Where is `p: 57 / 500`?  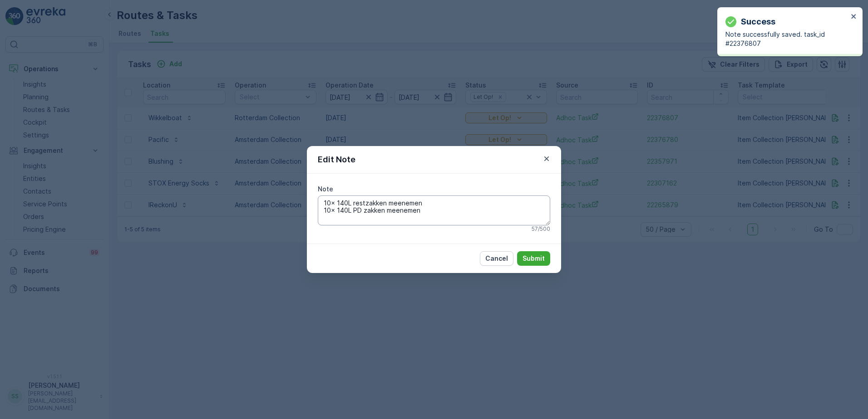 p: 57 / 500 is located at coordinates (540, 229).